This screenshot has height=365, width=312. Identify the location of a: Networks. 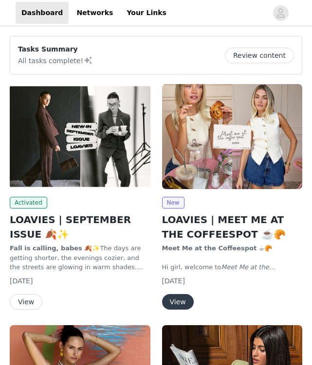
(94, 13).